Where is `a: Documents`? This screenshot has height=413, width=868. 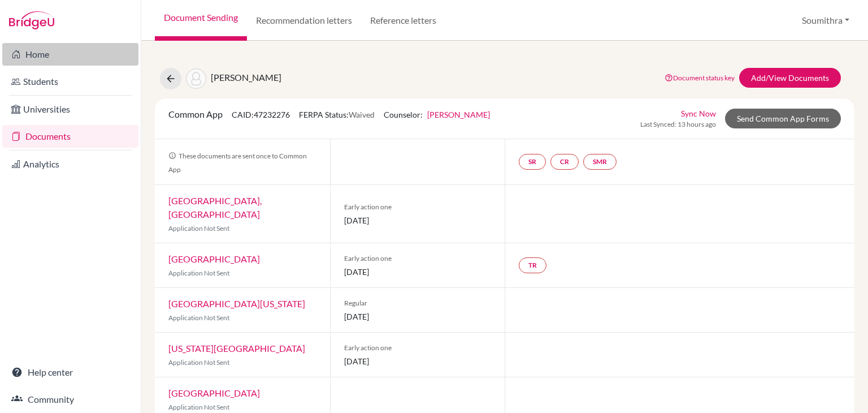
a: Documents is located at coordinates (70, 136).